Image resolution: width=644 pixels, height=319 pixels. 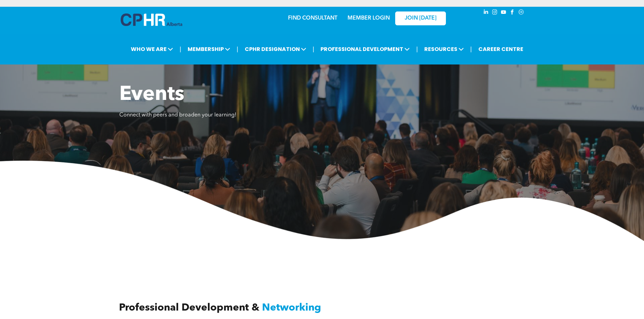 What do you see at coordinates (276, 49) in the screenshot?
I see `span: CPHR DESIGNATION` at bounding box center [276, 49].